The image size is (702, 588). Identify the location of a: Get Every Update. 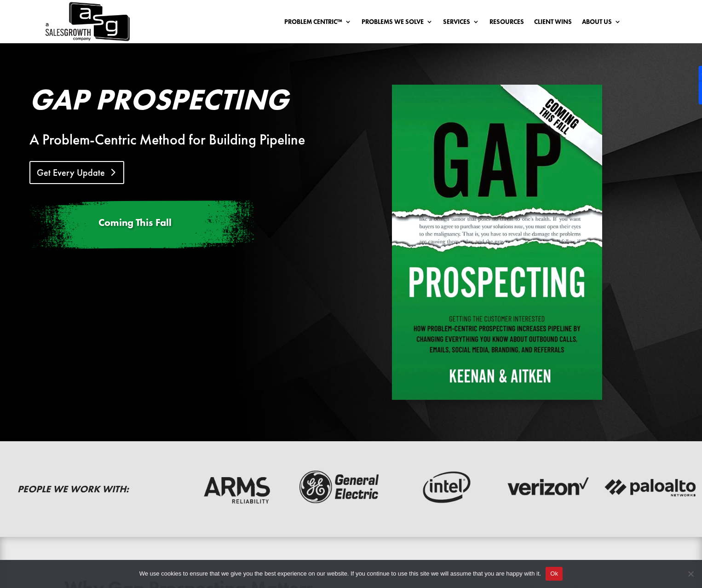
(77, 173).